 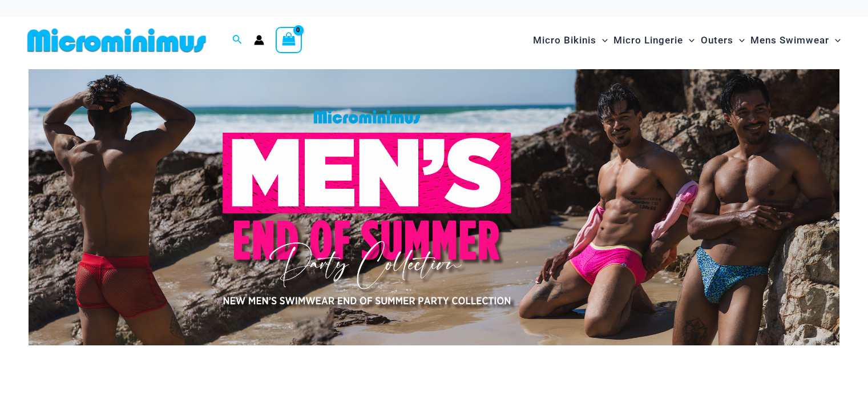 I want to click on img: MM SHOP LOGO FLAT, so click(x=117, y=40).